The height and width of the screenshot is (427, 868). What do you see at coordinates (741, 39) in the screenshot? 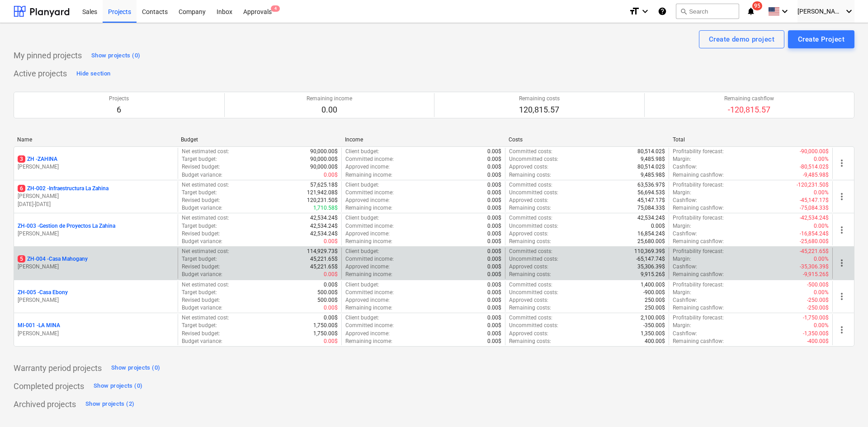
I see `button: Create demo project` at bounding box center [741, 39].